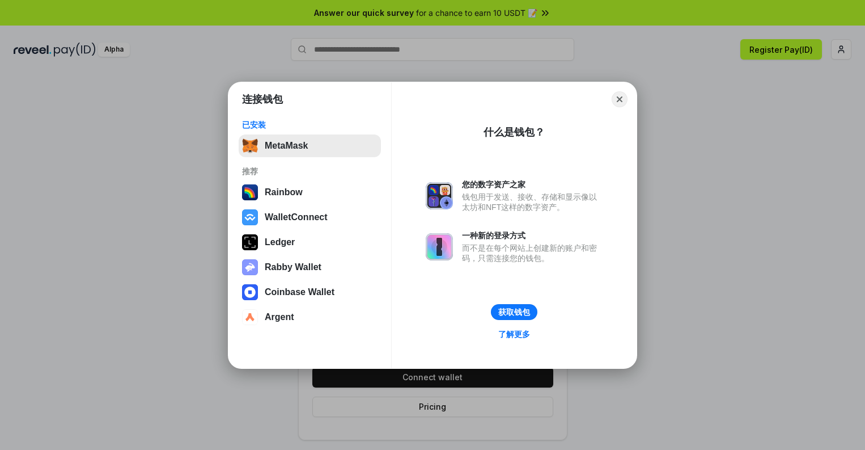  Describe the element at coordinates (514, 132) in the screenshot. I see `div: 什么是钱包？` at that location.